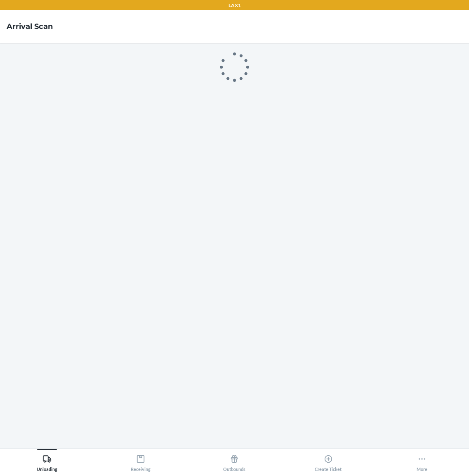  What do you see at coordinates (141, 461) in the screenshot?
I see `div: Receiving` at bounding box center [141, 461].